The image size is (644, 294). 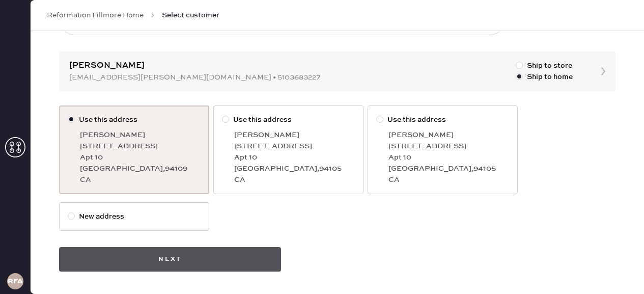 I want to click on label: Ship to store, so click(x=544, y=66).